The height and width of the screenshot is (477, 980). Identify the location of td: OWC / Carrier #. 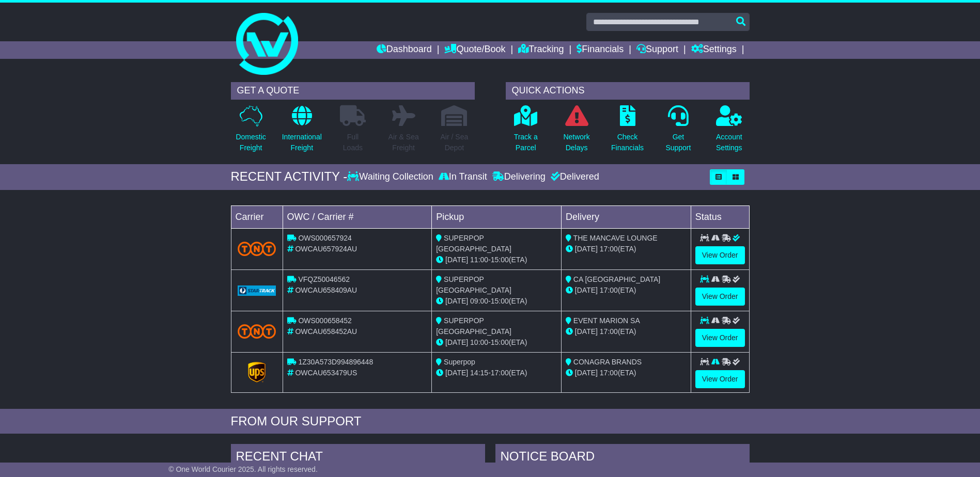
(357, 217).